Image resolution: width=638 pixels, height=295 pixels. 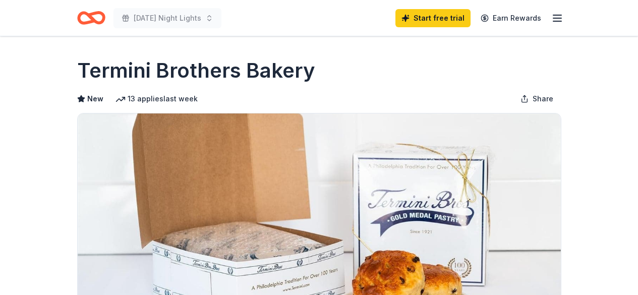 I want to click on button: Share, so click(x=537, y=99).